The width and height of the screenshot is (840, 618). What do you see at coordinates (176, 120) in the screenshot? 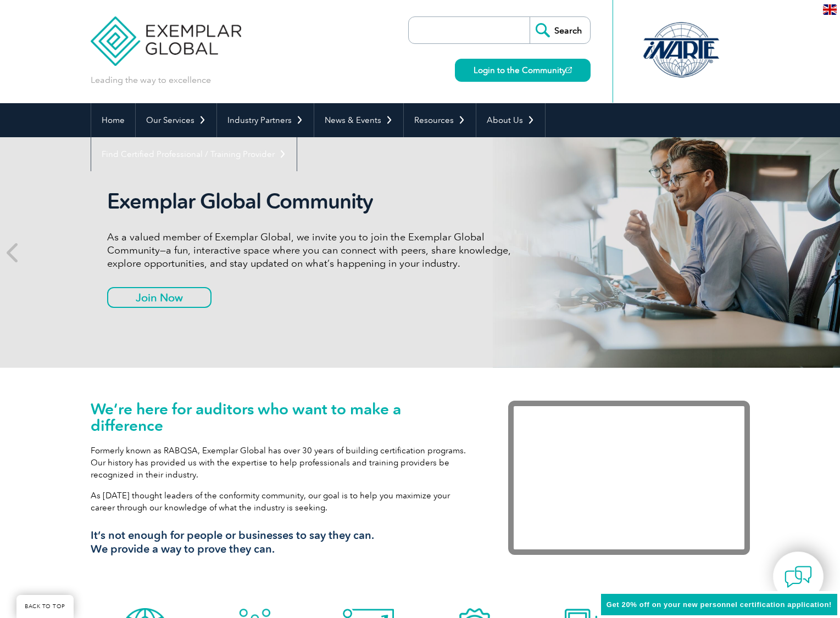
I see `a: Our Services` at bounding box center [176, 120].